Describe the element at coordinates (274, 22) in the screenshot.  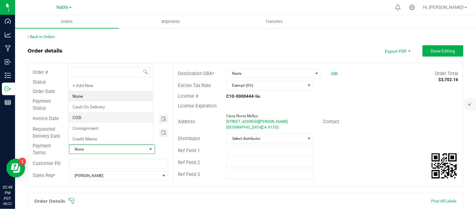
I see `a: Transfers` at that location.